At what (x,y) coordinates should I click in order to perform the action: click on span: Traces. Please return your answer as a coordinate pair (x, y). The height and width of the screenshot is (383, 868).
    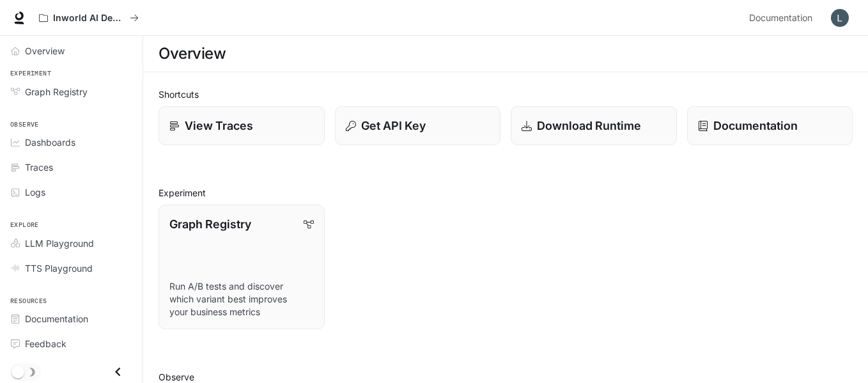
    Looking at the image, I should click on (39, 166).